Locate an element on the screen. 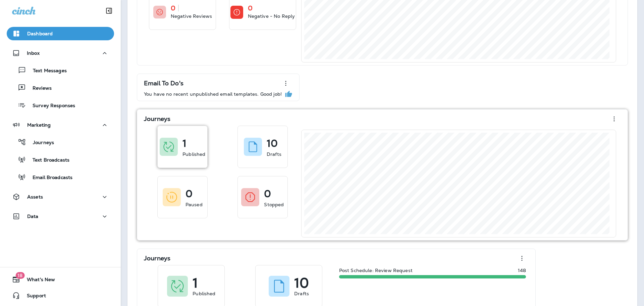 The width and height of the screenshot is (644, 306). p: Email To Do's is located at coordinates (164, 83).